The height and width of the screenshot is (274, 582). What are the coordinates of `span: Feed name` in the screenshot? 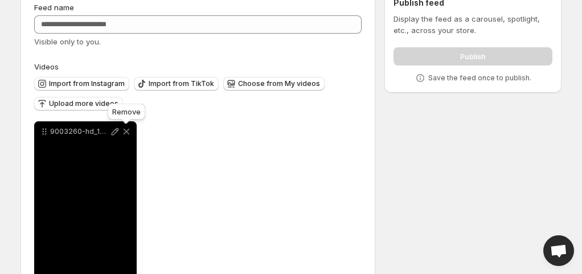 It's located at (54, 7).